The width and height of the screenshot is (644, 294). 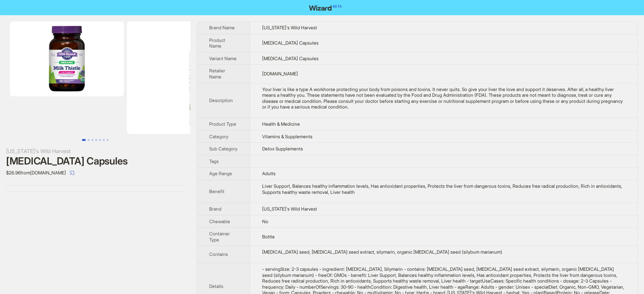 I want to click on span: Age Range, so click(x=221, y=173).